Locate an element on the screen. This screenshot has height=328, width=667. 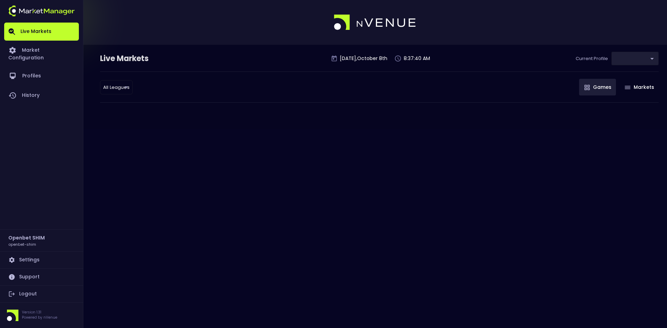
a: Market Configuration is located at coordinates (41, 53).